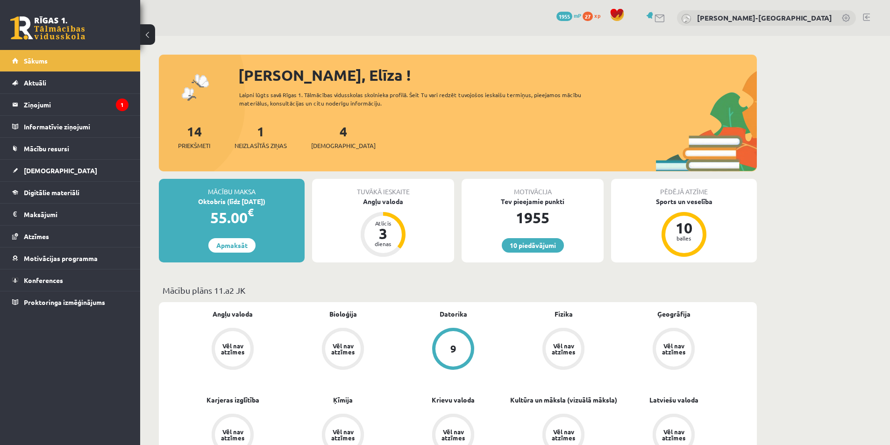  I want to click on span: Sākums, so click(36, 61).